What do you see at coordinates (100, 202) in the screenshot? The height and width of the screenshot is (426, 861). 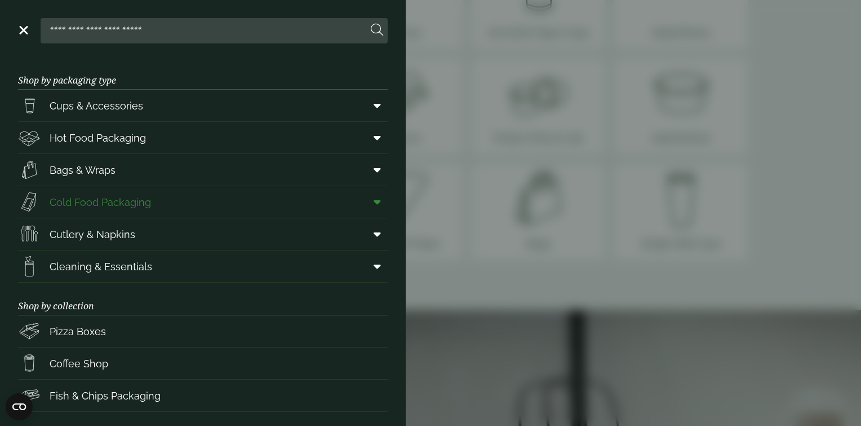 I see `span: Cold Food Packaging` at bounding box center [100, 202].